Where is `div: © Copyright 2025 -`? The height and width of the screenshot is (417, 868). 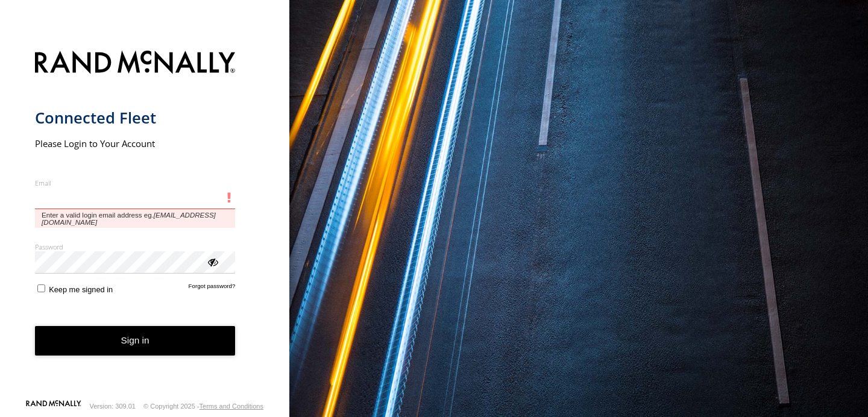
div: © Copyright 2025 - is located at coordinates (203, 407).